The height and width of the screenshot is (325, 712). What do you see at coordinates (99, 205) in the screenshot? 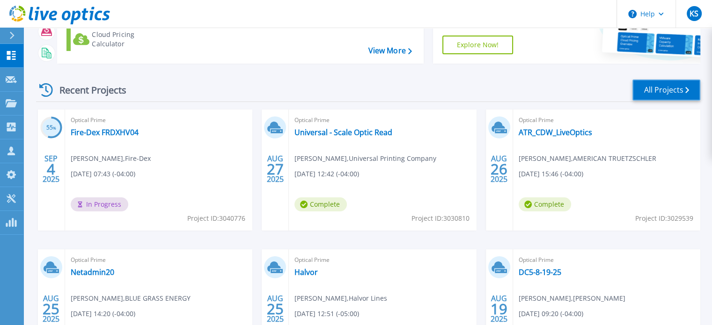
I see `span: In Progress` at bounding box center [99, 205].